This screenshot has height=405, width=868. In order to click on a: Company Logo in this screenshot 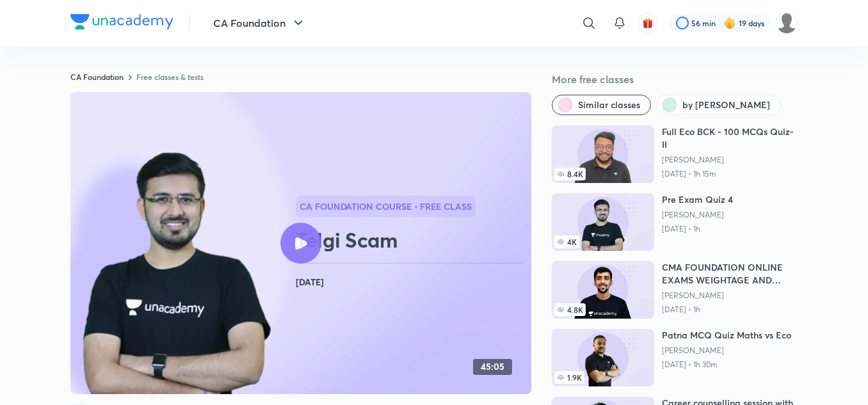, I will do `click(122, 23)`.